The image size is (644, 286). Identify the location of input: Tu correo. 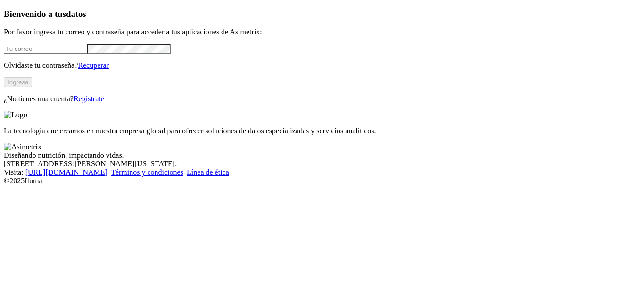
(45, 49).